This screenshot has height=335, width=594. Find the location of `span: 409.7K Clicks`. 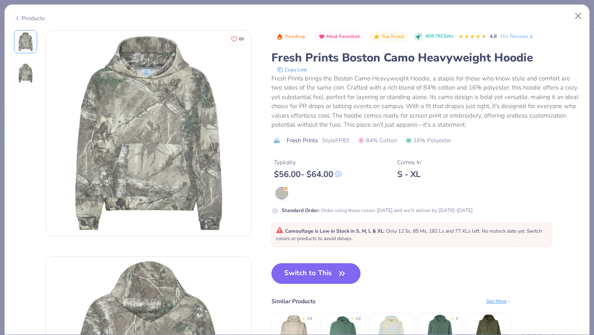

span: 409.7K Clicks is located at coordinates (440, 36).